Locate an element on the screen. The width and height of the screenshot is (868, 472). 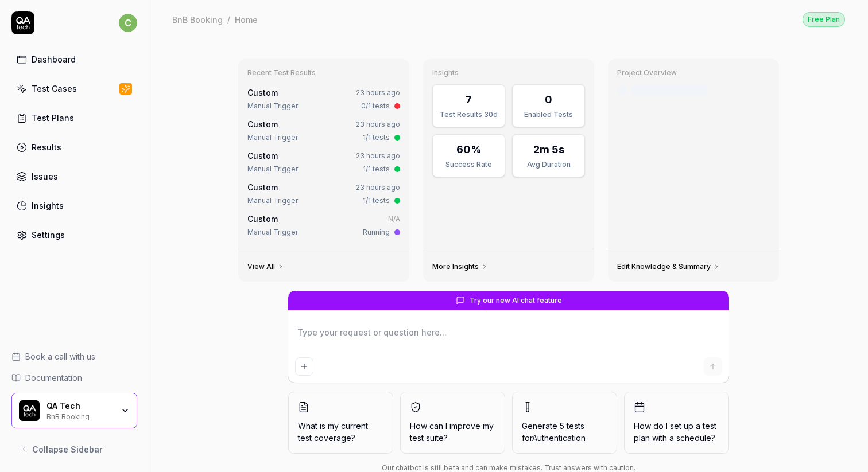
span: c is located at coordinates (128, 23).